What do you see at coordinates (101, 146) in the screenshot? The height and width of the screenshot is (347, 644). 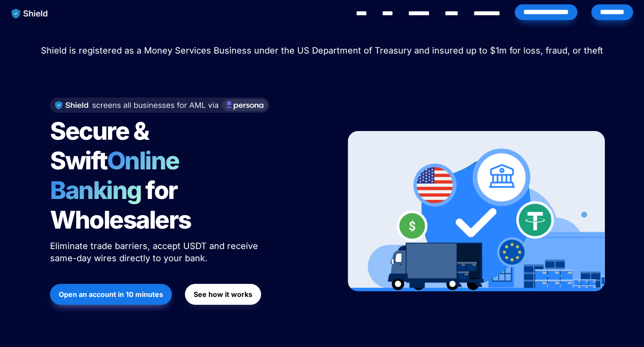 I see `span: Secure & Swift` at bounding box center [101, 146].